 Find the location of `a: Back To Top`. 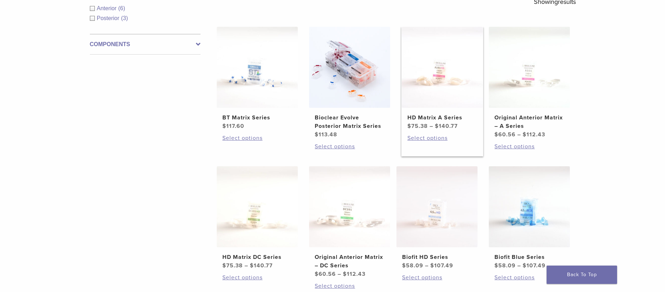

a: Back To Top is located at coordinates (581, 275).